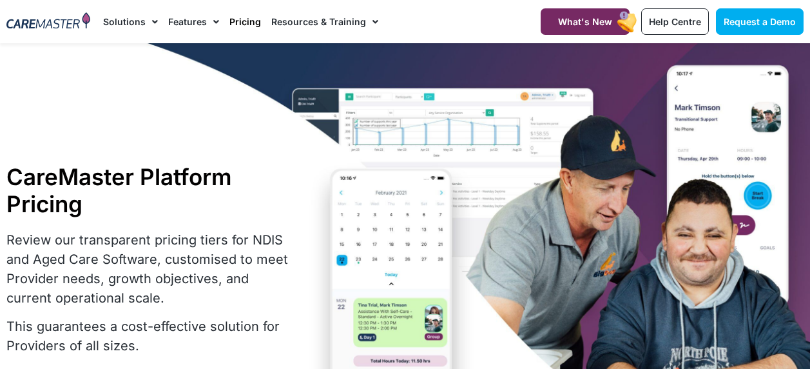 This screenshot has width=810, height=369. Describe the element at coordinates (148, 190) in the screenshot. I see `h1: CareMaster Platform Pricing` at that location.